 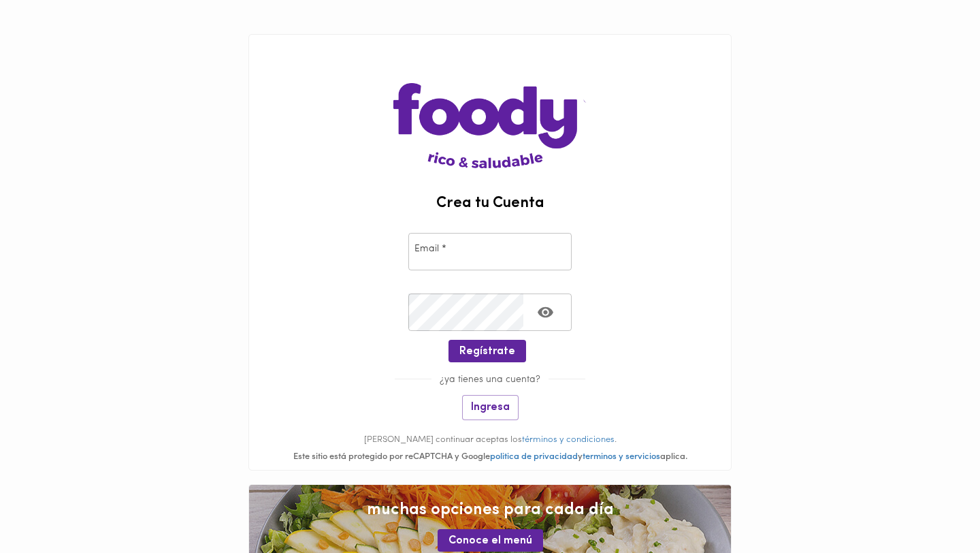 I want to click on button: Conoce el menú, so click(x=490, y=540).